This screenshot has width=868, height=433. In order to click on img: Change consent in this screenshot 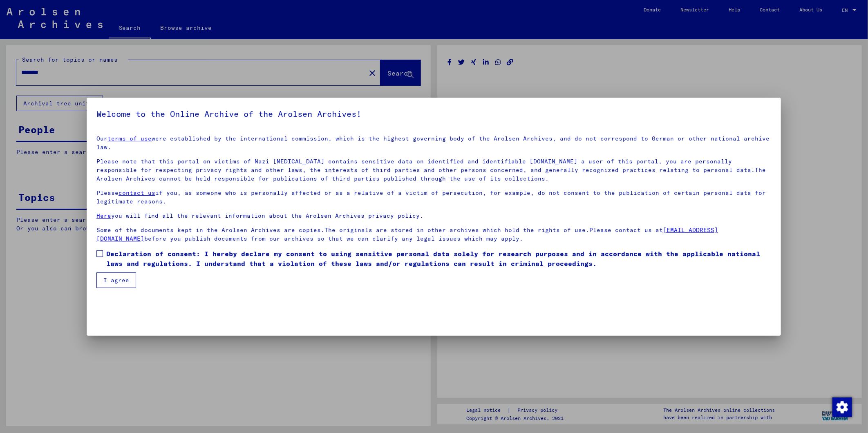, I will do `click(842, 407)`.